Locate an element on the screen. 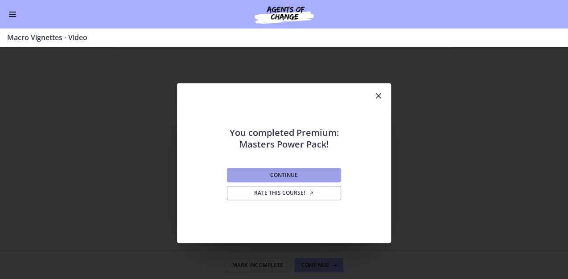 Image resolution: width=568 pixels, height=279 pixels. button: Continue is located at coordinates (284, 175).